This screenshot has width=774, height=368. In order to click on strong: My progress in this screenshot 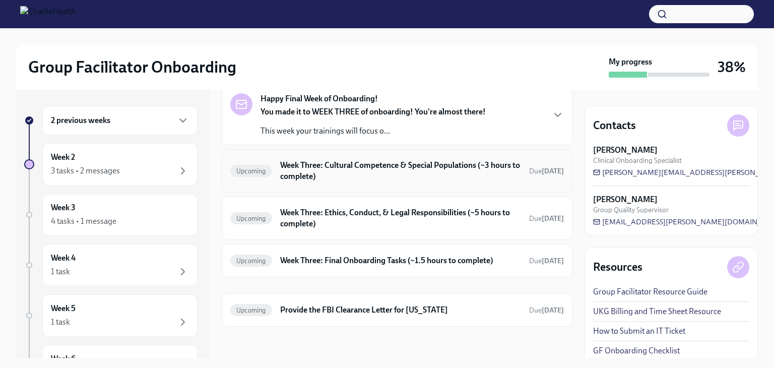, I will do `click(630, 62)`.